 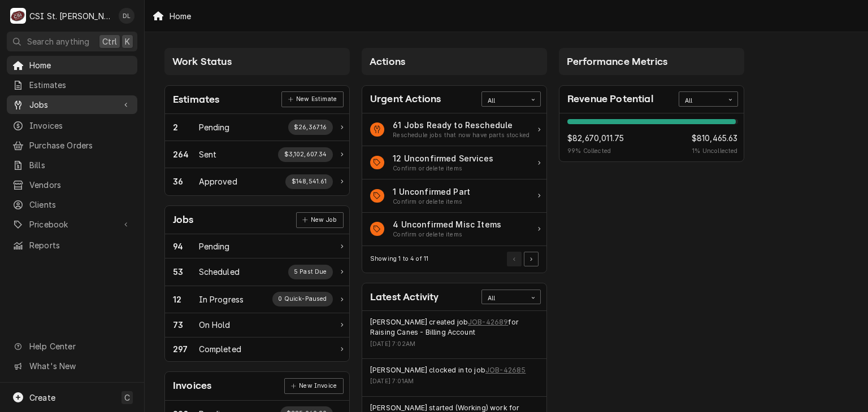 I want to click on span: Work Status, so click(x=202, y=62).